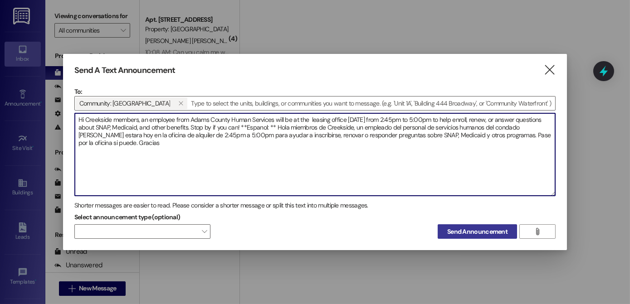  I want to click on span: Send Announcement, so click(477, 232).